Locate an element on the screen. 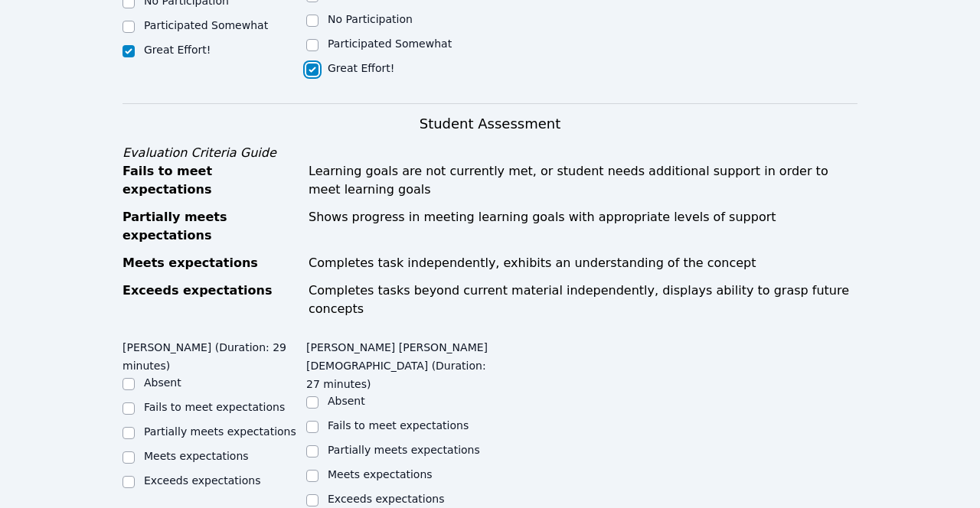 Image resolution: width=980 pixels, height=508 pixels. div: Fails to meet expectations is located at coordinates (211, 181).